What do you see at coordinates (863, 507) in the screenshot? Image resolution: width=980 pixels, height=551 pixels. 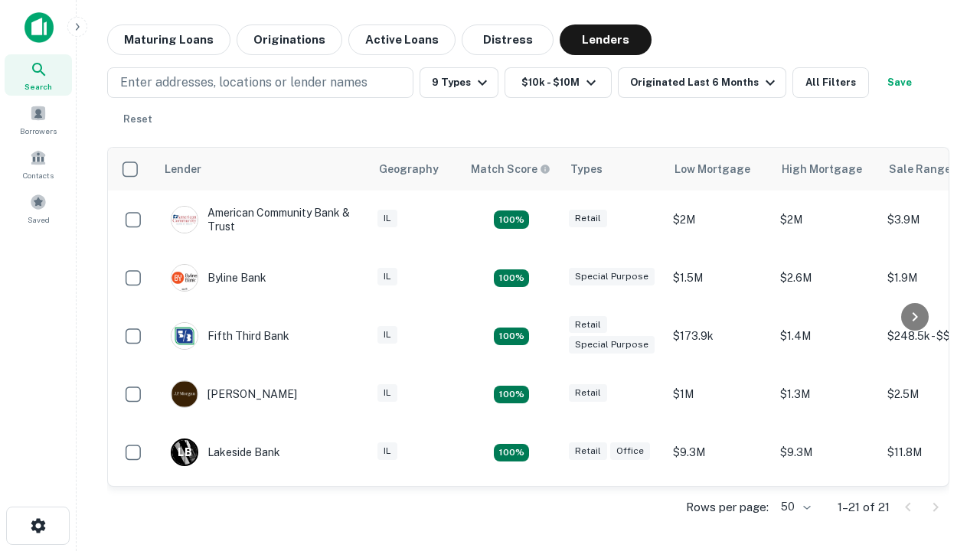 I see `p: 1–21 of 21` at bounding box center [863, 507].